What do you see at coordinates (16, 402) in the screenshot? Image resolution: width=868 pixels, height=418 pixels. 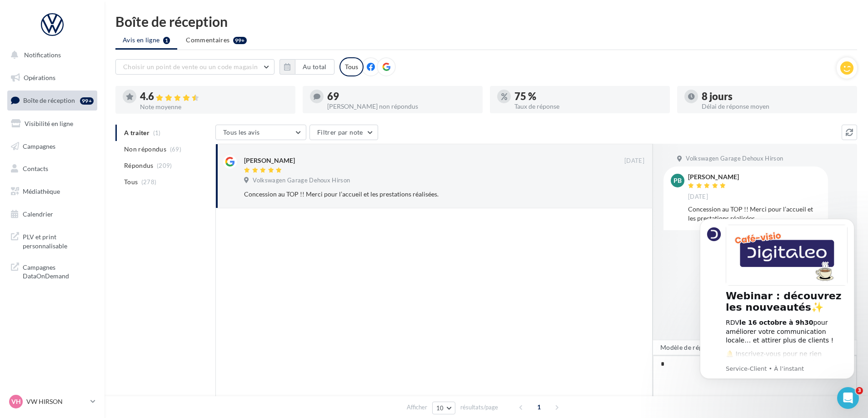 I see `span: VH` at bounding box center [16, 402].